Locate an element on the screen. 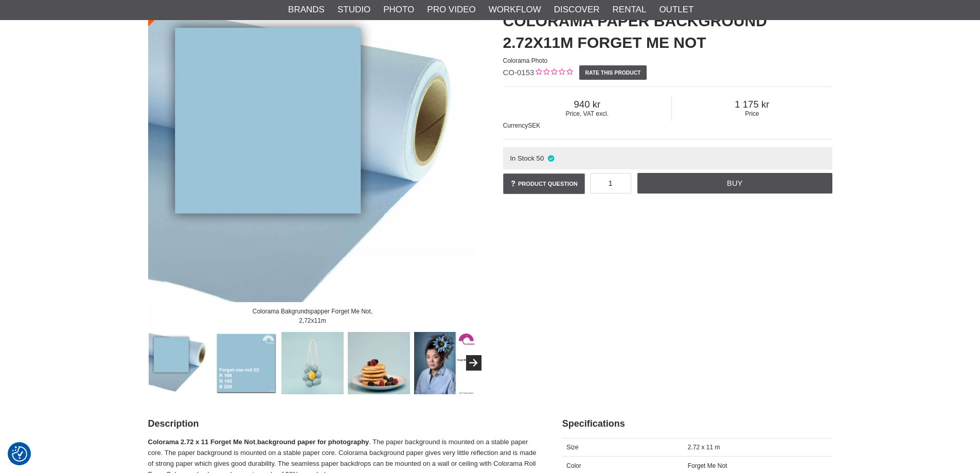 This screenshot has height=473, width=980. h2: Description is located at coordinates (343, 423).